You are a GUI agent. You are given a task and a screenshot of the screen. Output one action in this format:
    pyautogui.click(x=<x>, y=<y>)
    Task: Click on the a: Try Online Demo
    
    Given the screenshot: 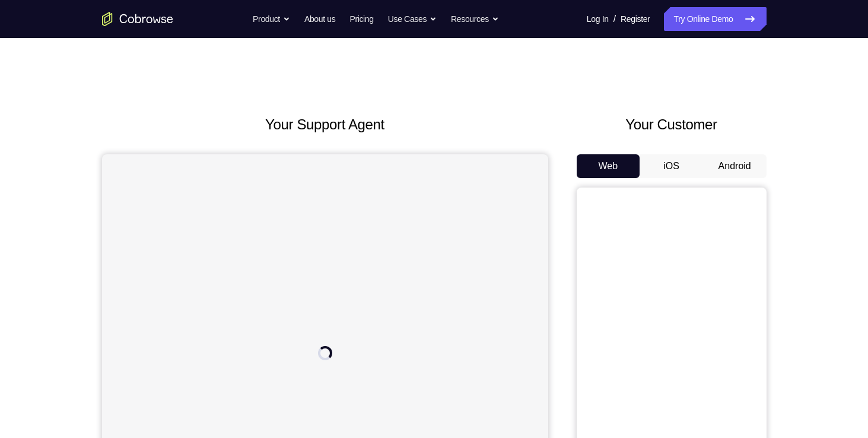 What is the action you would take?
    pyautogui.click(x=715, y=19)
    